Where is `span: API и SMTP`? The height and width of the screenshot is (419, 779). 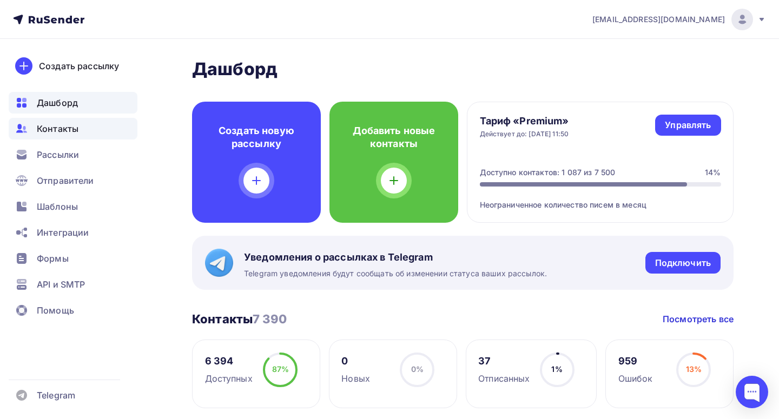 span: API и SMTP is located at coordinates (61, 284).